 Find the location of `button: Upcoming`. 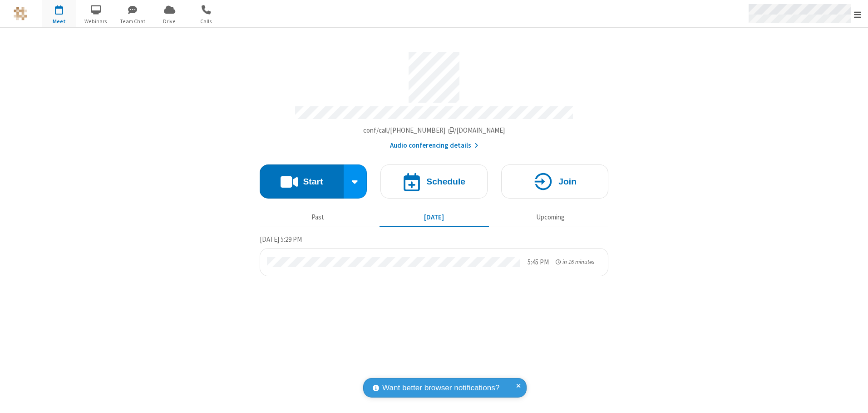

button: Upcoming is located at coordinates (550, 217).